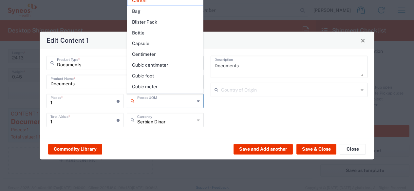 Image resolution: width=414 pixels, height=191 pixels. I want to click on span: Cubic foot, so click(165, 76).